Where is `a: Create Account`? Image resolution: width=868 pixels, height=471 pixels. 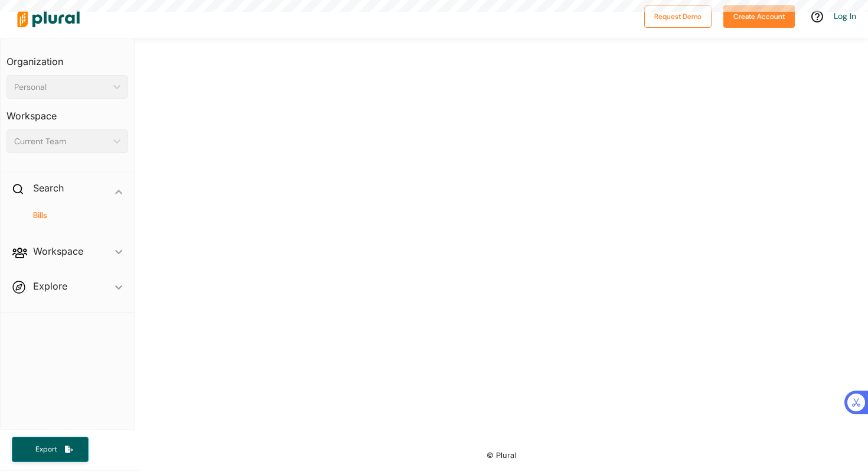 a: Create Account is located at coordinates (759, 15).